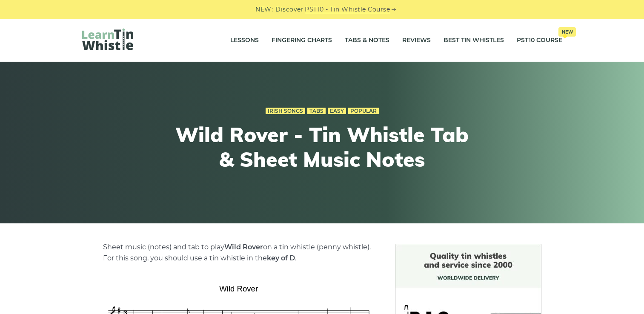  I want to click on h1: Wild Rover - Tin Whistle Tab & Sheet Music Notes, so click(322, 147).